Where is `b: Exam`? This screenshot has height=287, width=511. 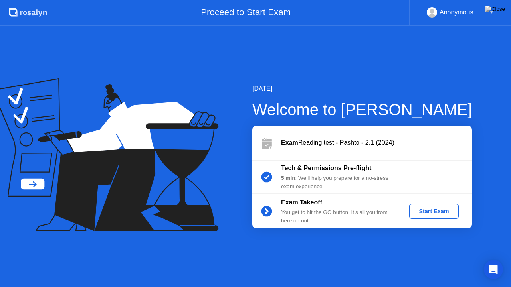
b: Exam is located at coordinates (289, 142).